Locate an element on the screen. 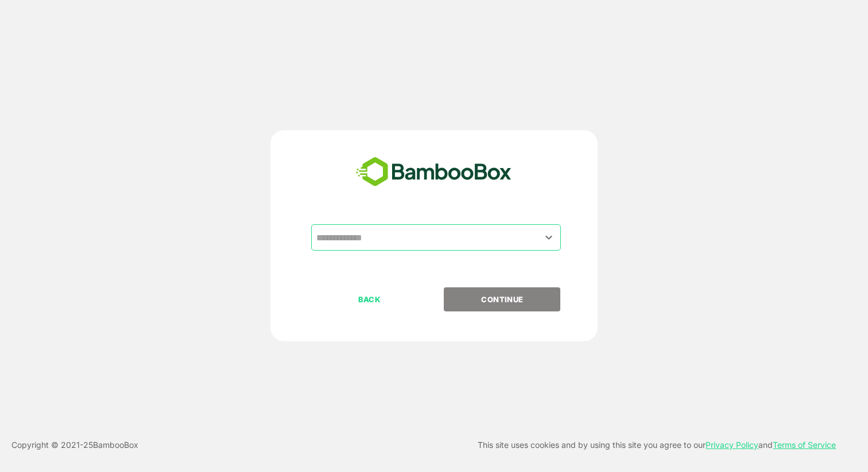 This screenshot has width=868, height=472. img: bamboobox is located at coordinates (434, 172).